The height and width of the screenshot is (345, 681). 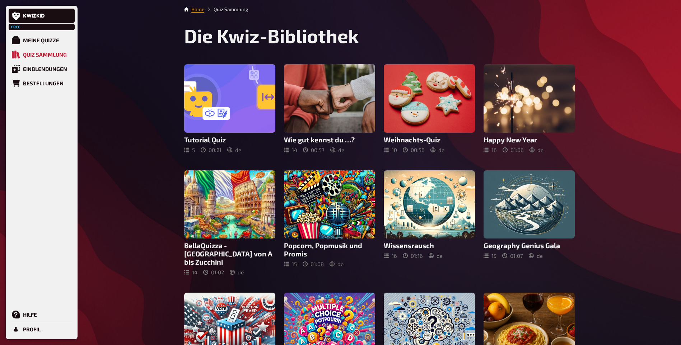 What do you see at coordinates (42, 55) in the screenshot?
I see `a: Quiz Sammlung` at bounding box center [42, 55].